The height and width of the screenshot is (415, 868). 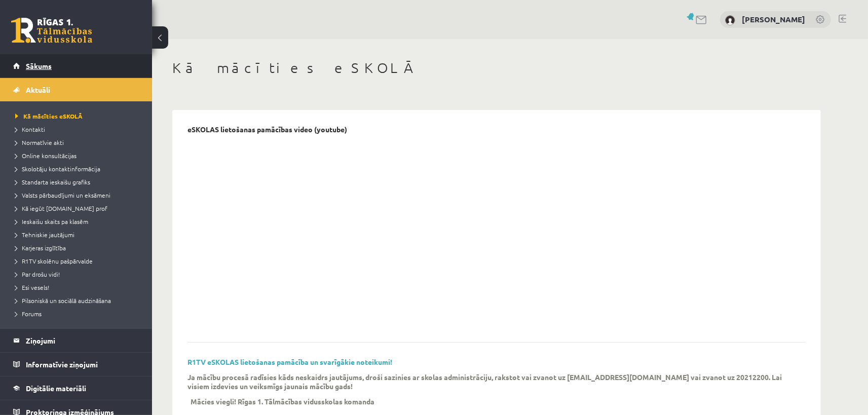 I want to click on span: R1TV skolēnu pašpārvalde, so click(x=53, y=261).